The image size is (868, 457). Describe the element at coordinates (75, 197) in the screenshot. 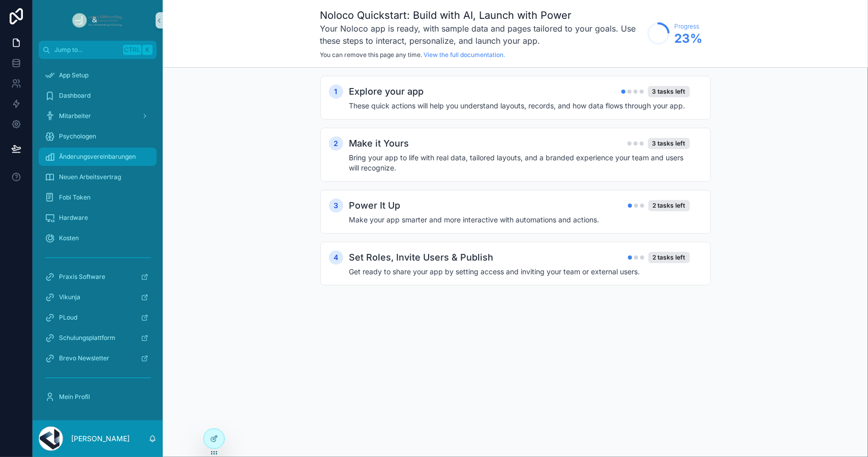

I see `span: Fobi Token` at that location.